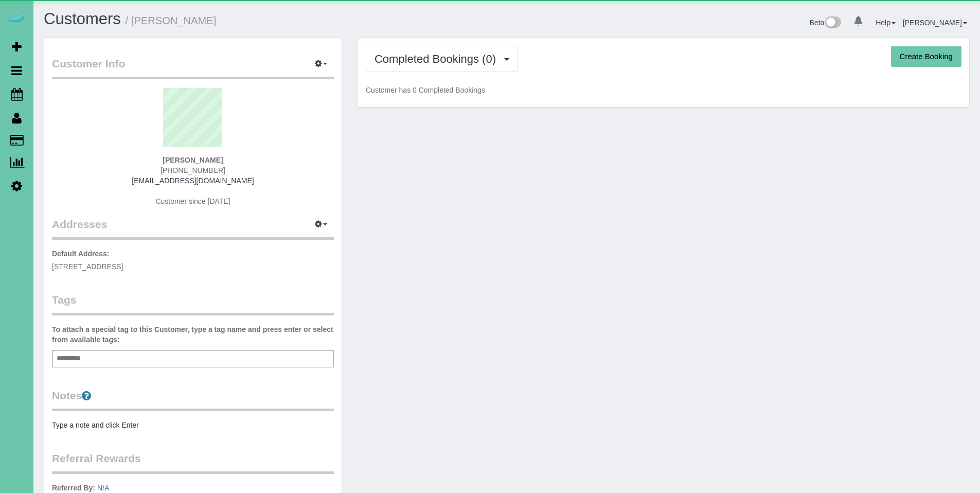 The width and height of the screenshot is (980, 493). Describe the element at coordinates (886, 23) in the screenshot. I see `a: Help` at that location.